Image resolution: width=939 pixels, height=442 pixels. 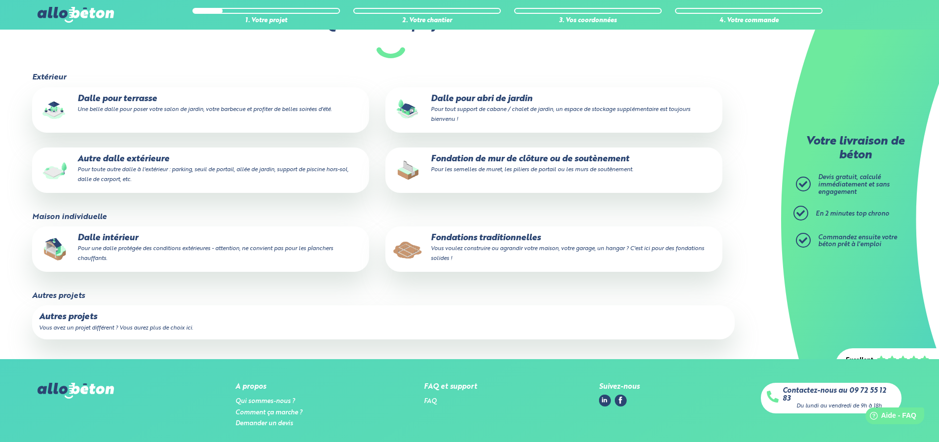 I want to click on legend: Extérieur, so click(x=49, y=77).